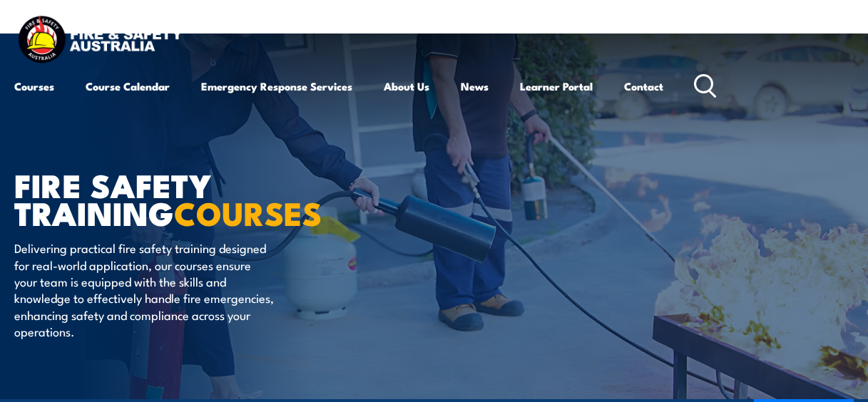 This screenshot has height=402, width=868. I want to click on h1: FIRE SAFETY TRAINING, so click(190, 198).